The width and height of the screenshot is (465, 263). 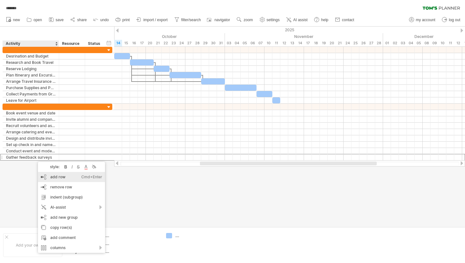 What do you see at coordinates (31, 94) in the screenshot?
I see `div: Collect Payments from Group Member` at bounding box center [31, 94].